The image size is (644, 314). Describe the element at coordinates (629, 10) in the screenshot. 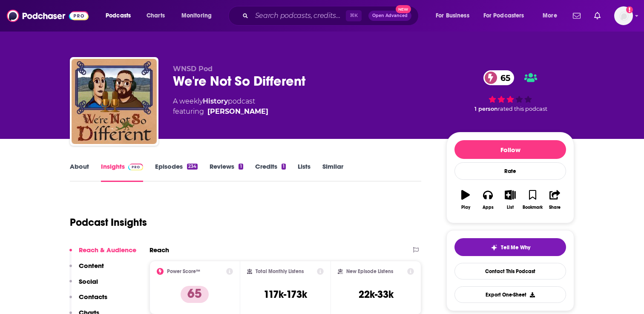

I see `svg: Add a profile image` at that location.